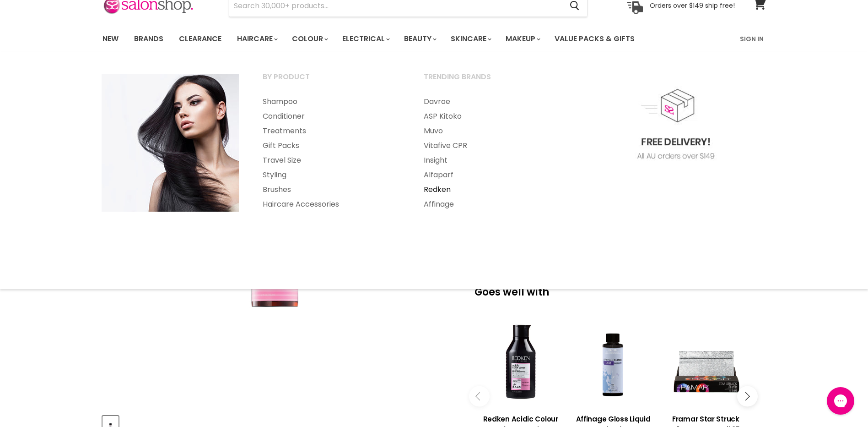 This screenshot has height=427, width=868. Describe the element at coordinates (492, 102) in the screenshot. I see `a: Davroe` at that location.